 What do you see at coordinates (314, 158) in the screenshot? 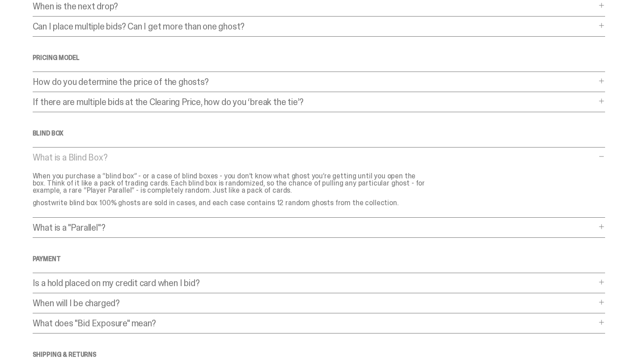
I see `p: What is a Blind Box?` at bounding box center [314, 158].